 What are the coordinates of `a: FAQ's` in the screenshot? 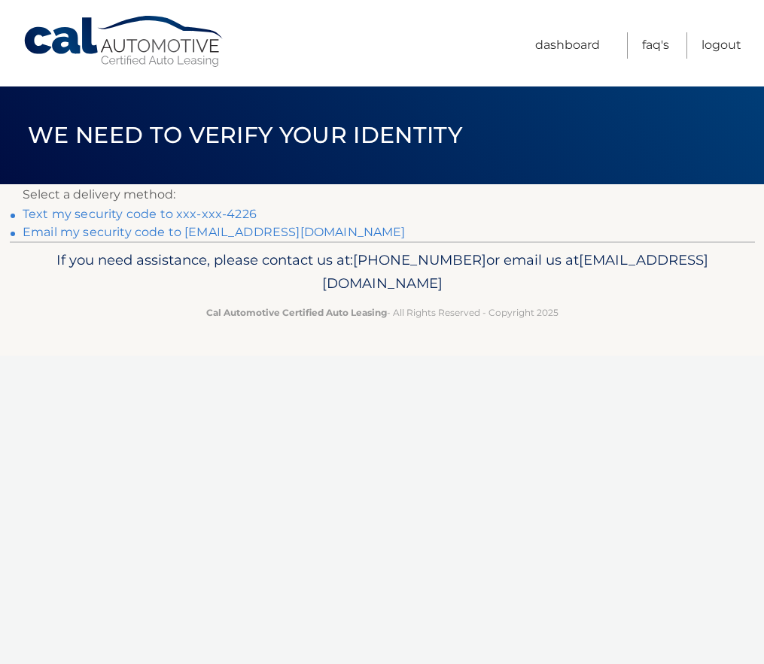 It's located at (655, 45).